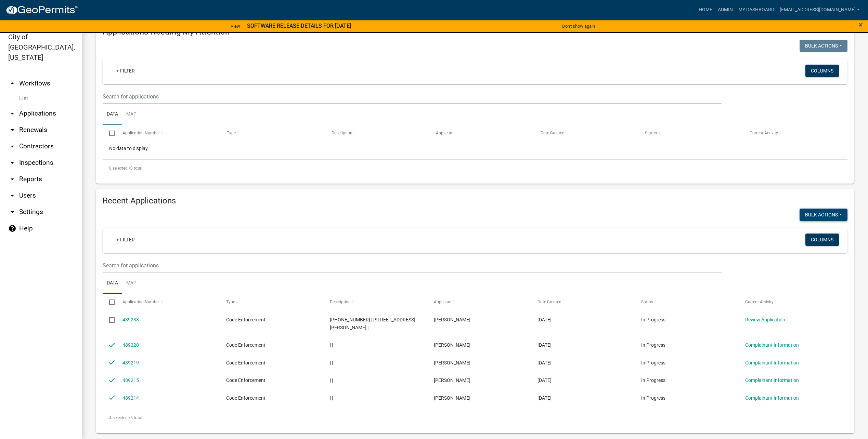 This screenshot has width=868, height=439. Describe the element at coordinates (725, 10) in the screenshot. I see `a: Admin` at that location.